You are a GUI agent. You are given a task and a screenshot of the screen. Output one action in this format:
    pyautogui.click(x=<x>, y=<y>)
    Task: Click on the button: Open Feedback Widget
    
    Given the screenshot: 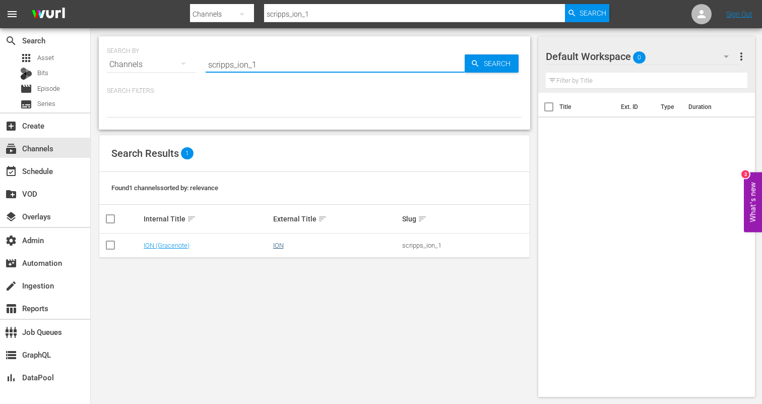 What is the action you would take?
    pyautogui.click(x=753, y=202)
    